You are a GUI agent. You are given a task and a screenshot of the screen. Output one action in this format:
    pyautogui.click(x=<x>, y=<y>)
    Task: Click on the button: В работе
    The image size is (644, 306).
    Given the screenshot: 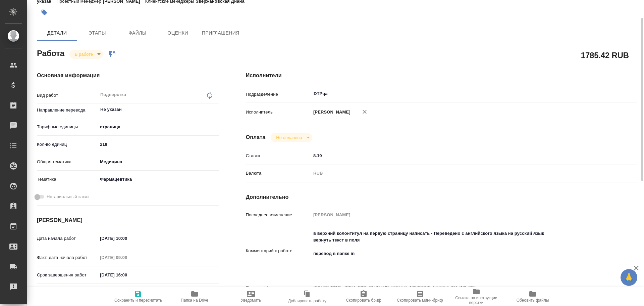 What is the action you would take?
    pyautogui.click(x=84, y=54)
    